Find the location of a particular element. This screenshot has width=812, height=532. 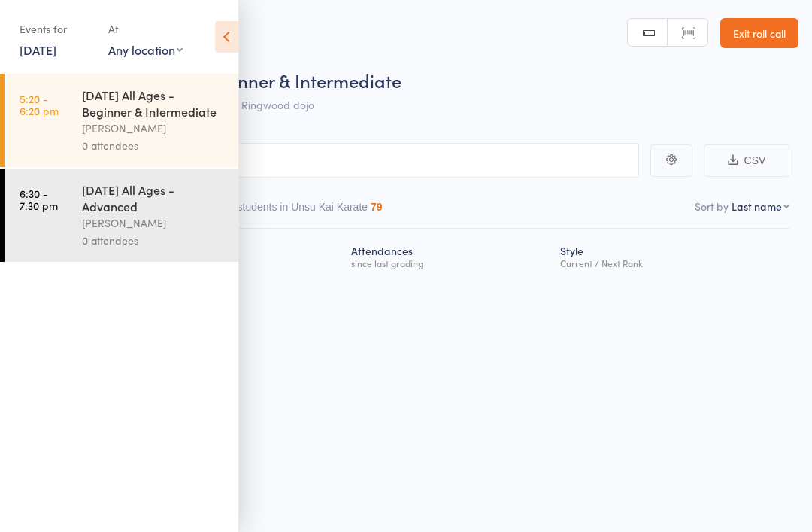

time: 5:20 - 6:20 pm is located at coordinates (39, 104).